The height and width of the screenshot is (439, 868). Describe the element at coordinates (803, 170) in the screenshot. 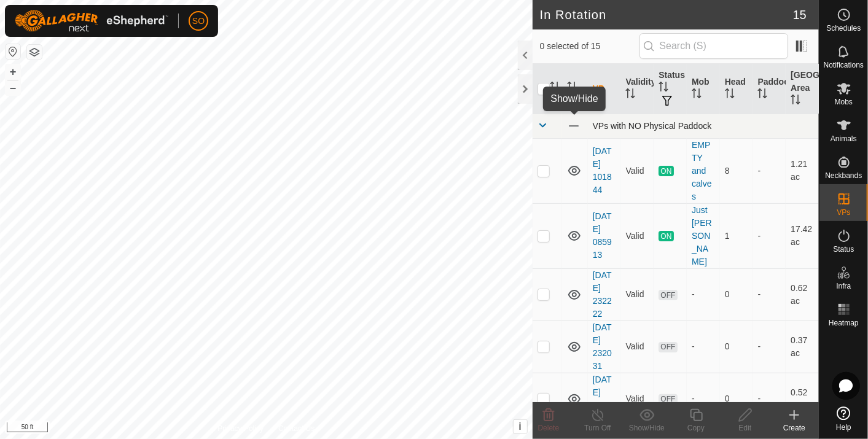

I see `td: 1.21 ac` at that location.